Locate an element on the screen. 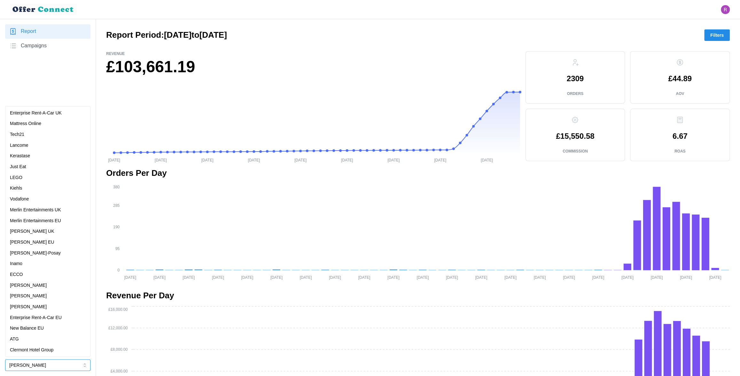 The width and height of the screenshot is (740, 376). img: Ryan Gribben is located at coordinates (726, 10).